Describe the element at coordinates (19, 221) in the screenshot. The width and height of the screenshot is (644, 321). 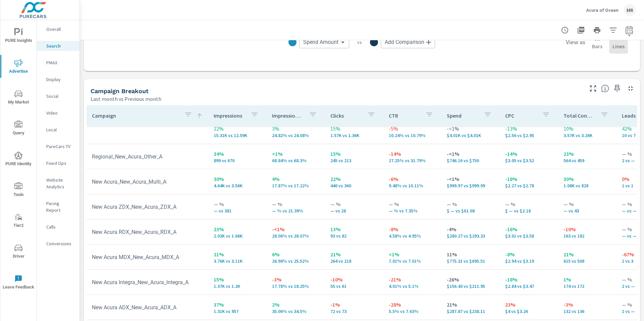
I see `span: Tier2` at that location.